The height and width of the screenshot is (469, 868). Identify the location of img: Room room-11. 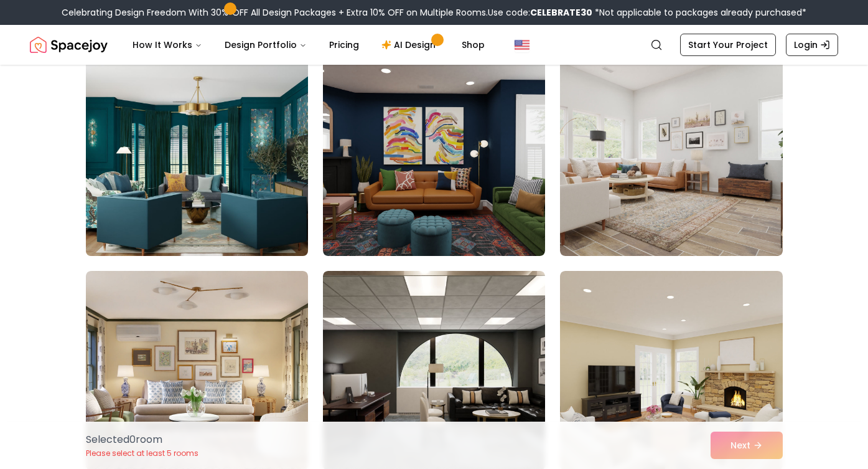
(434, 156).